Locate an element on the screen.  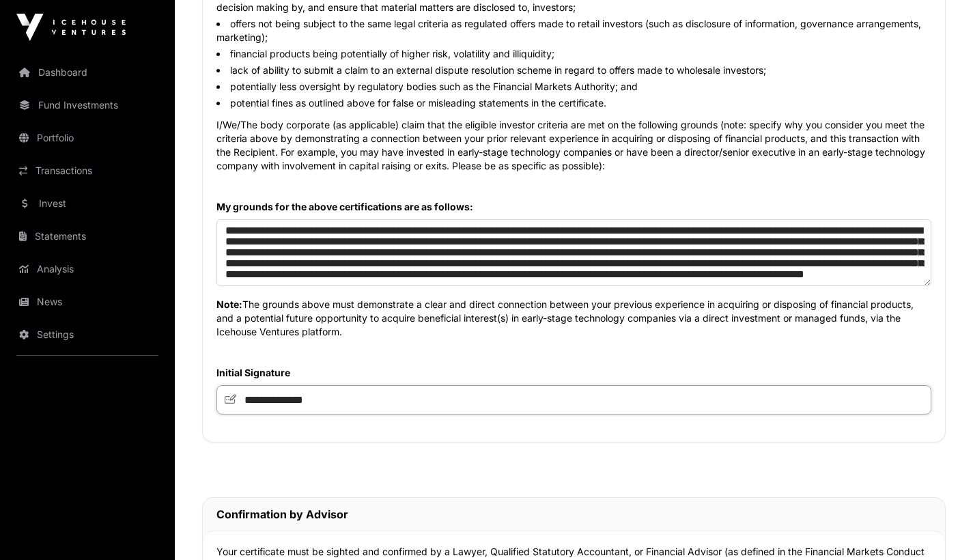
label: My grounds for the above certifications are as follows: is located at coordinates (574, 207).